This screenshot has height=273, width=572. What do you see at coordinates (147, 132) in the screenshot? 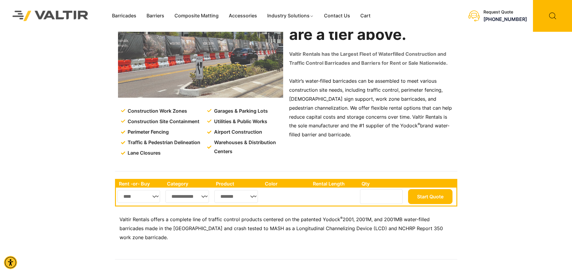
I see `span: Perimeter Fencing` at bounding box center [147, 132].